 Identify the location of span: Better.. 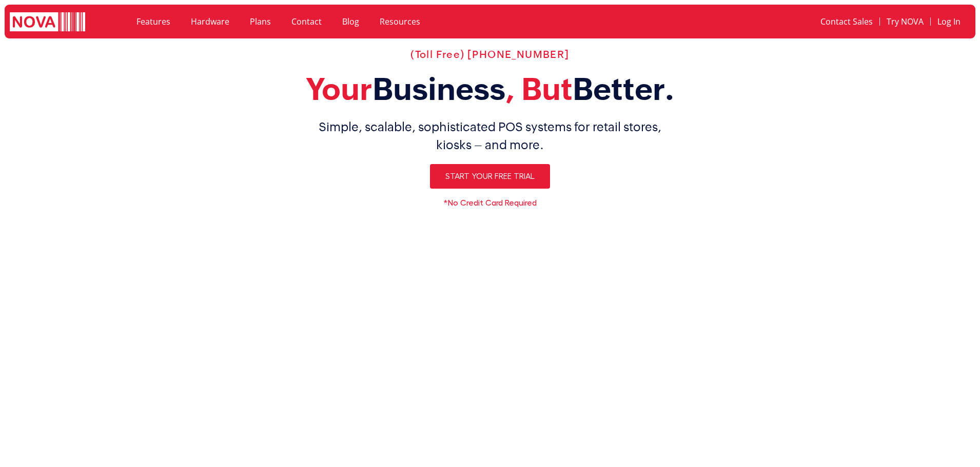
(623, 89).